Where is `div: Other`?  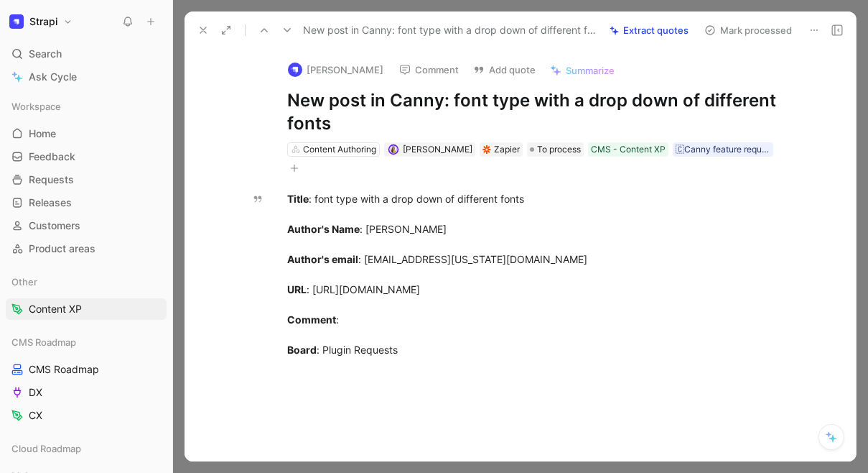 div: Other is located at coordinates (86, 282).